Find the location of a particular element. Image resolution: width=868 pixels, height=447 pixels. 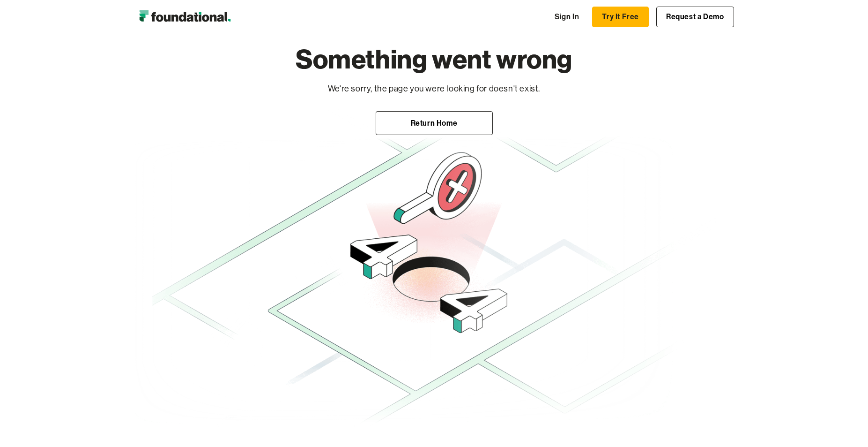

h1: Something went wrong is located at coordinates (434, 58).